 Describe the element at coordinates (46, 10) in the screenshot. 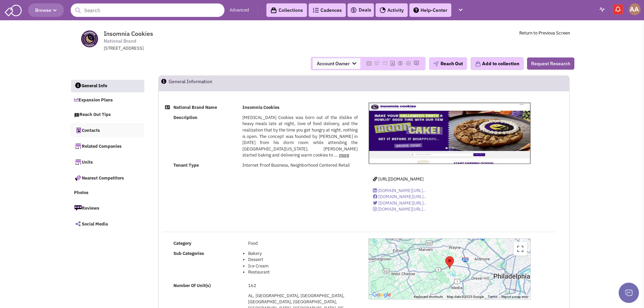

I see `button: Browse` at that location.